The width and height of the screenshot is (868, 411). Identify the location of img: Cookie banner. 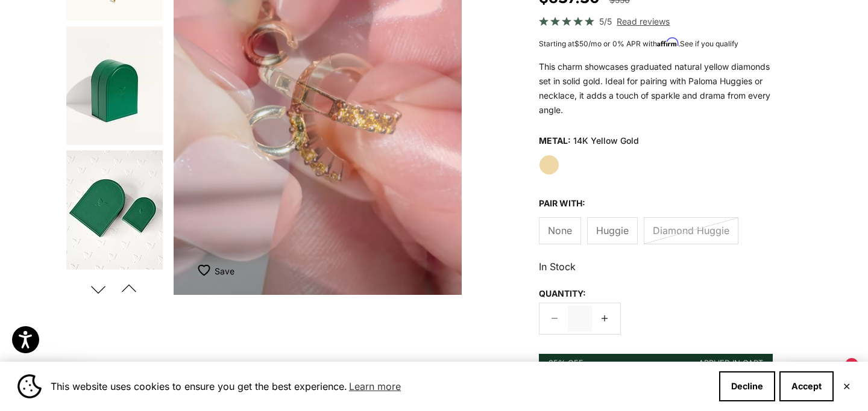
(29, 386).